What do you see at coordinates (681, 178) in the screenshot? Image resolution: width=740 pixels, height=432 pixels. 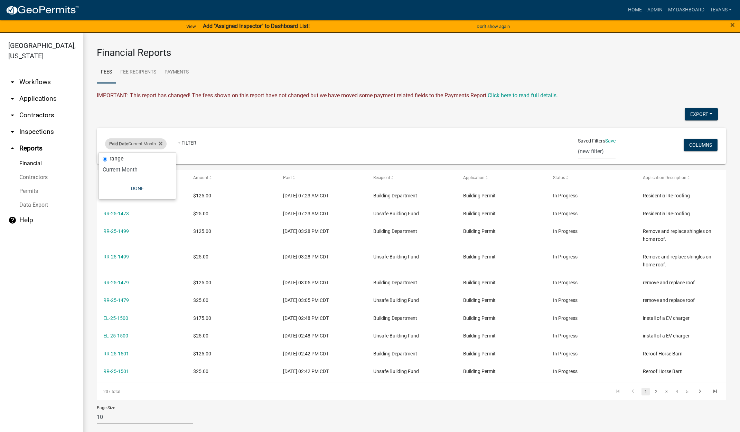 I see `datatable-header-cell: Application Description` at bounding box center [681, 178].